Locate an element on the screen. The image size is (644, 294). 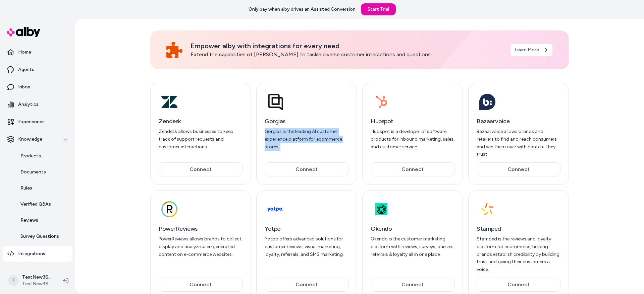
p: Stamped is the reviews and loyalty platform for ecommerce, helping brands establish credibility b... is located at coordinates (518, 255).